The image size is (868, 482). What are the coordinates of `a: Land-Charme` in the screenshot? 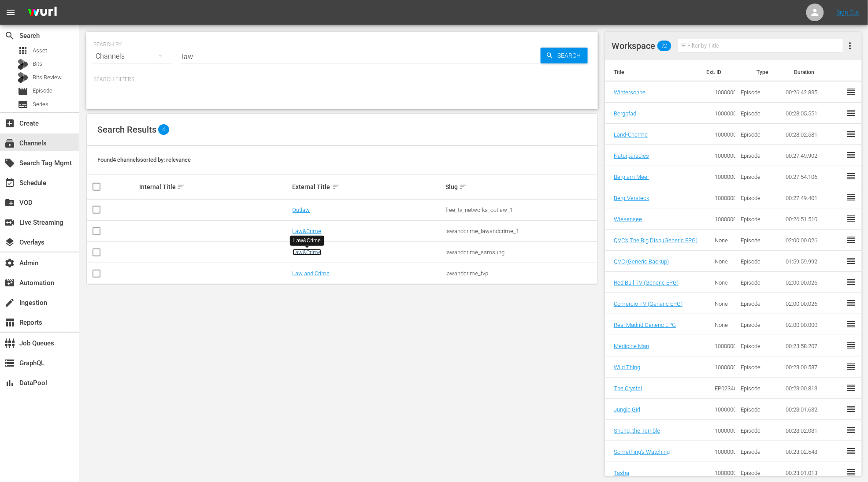 It's located at (631, 134).